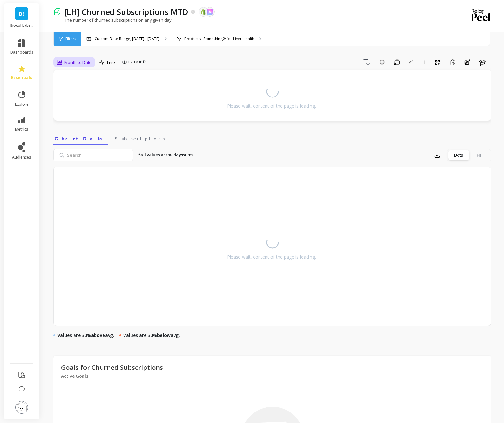 The image size is (504, 423). I want to click on strong: 30 days, so click(175, 155).